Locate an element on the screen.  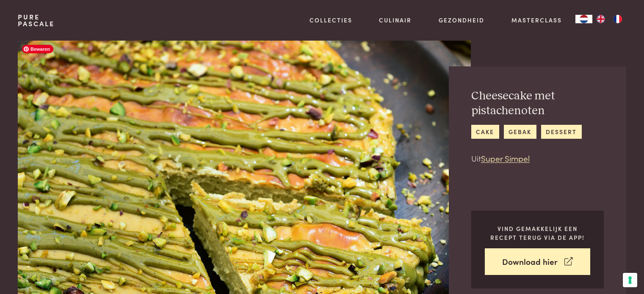
button: Uw voorkeuren voor toestemming voor trackingtechnologieën is located at coordinates (630, 280).